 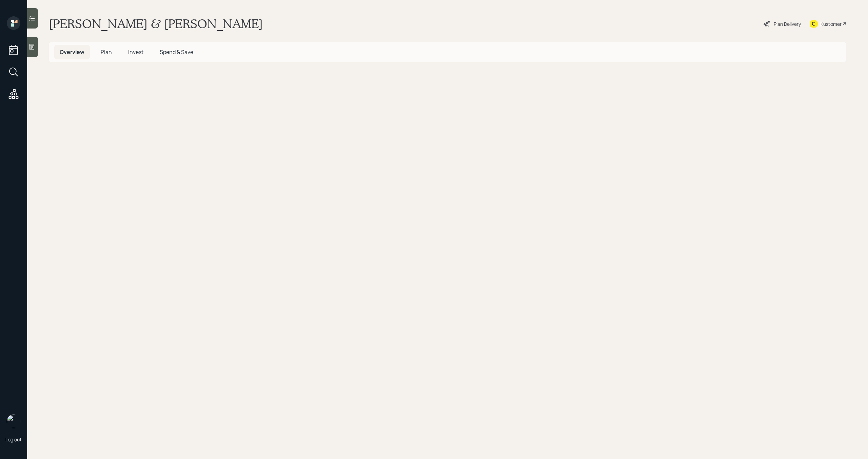 What do you see at coordinates (831, 24) in the screenshot?
I see `div: Kustomer` at bounding box center [831, 24].